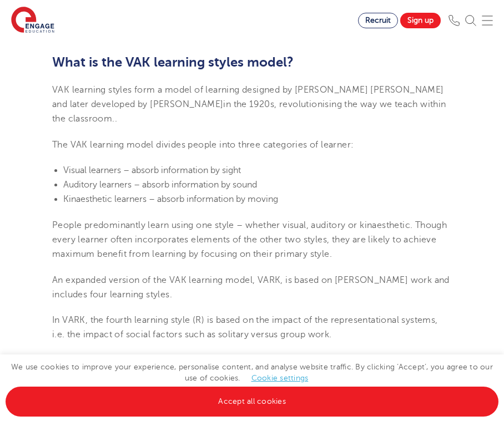 Image resolution: width=504 pixels, height=426 pixels. I want to click on span: Recruit, so click(378, 20).